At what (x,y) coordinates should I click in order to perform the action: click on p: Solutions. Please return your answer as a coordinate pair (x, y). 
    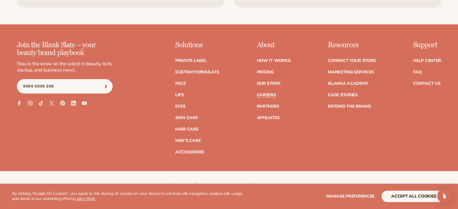
    Looking at the image, I should click on (197, 45).